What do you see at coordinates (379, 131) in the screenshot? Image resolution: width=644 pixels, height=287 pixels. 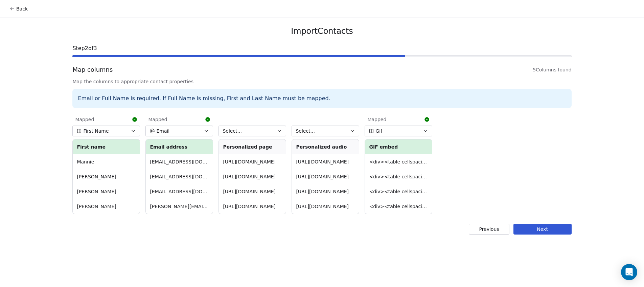 I see `span: Gif` at bounding box center [379, 131].